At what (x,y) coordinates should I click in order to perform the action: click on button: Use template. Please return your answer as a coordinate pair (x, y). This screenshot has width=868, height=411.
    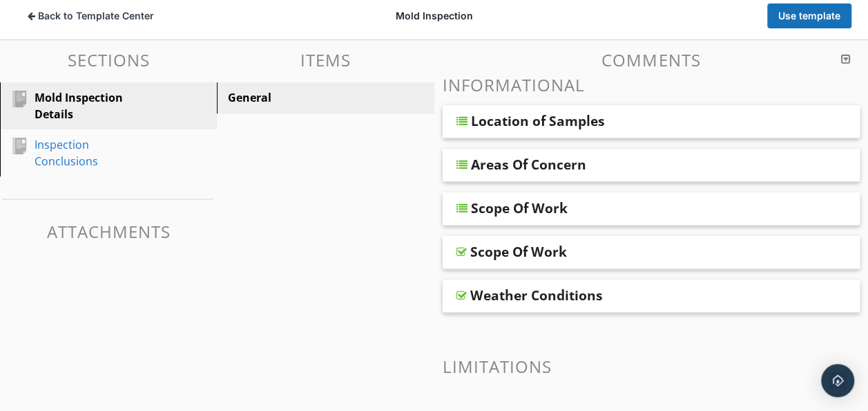
    Looking at the image, I should click on (810, 16).